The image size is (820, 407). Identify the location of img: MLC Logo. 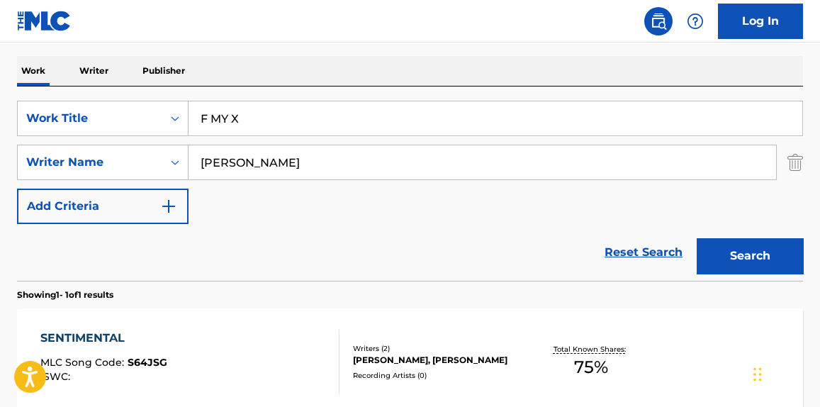
(44, 21).